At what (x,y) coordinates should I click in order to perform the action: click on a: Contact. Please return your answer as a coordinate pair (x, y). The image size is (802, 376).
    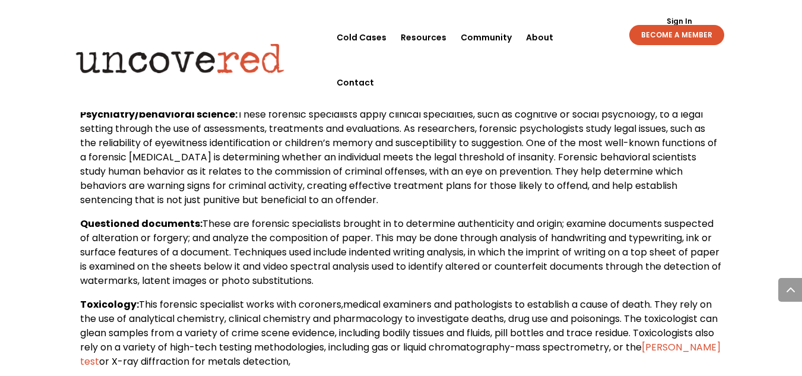
    Looking at the image, I should click on (355, 83).